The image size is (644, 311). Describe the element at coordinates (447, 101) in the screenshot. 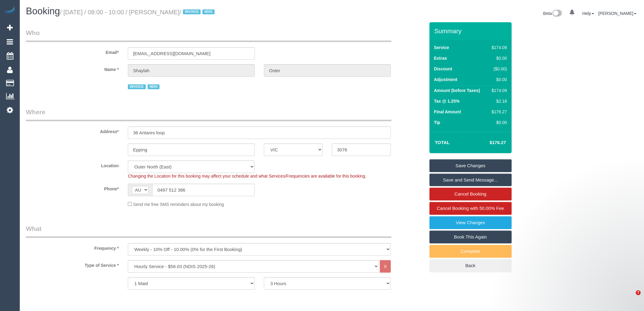

I see `label: Tax @ 1.25%` at that location.